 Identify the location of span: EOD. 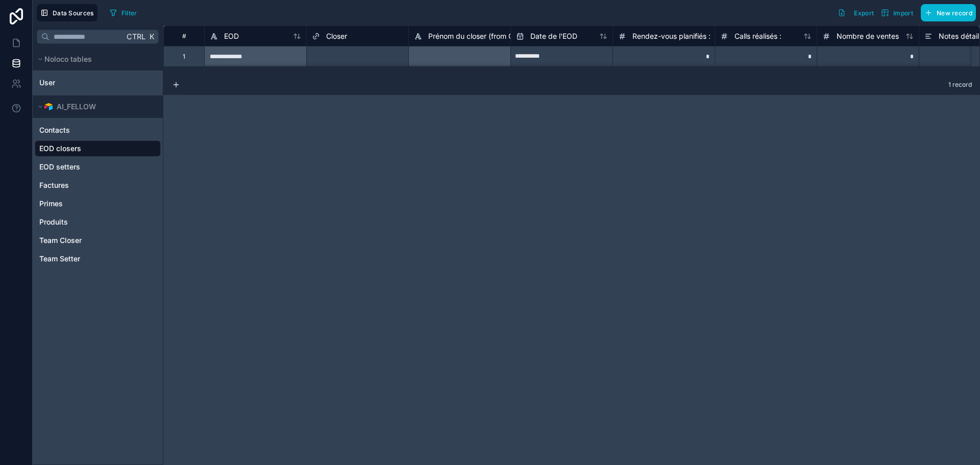
(231, 36).